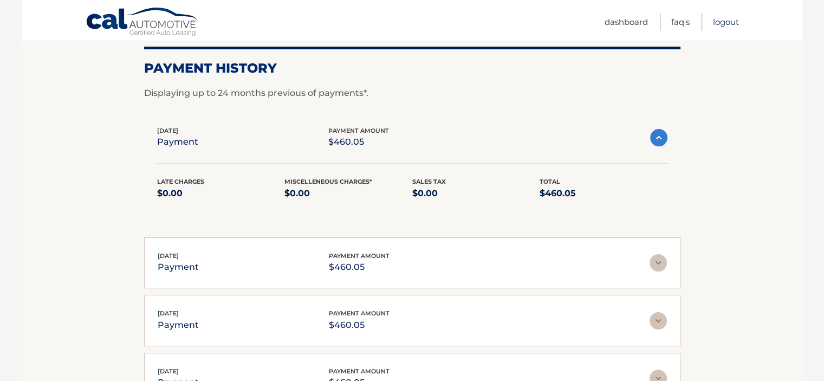  I want to click on span: Late Charges, so click(180, 182).